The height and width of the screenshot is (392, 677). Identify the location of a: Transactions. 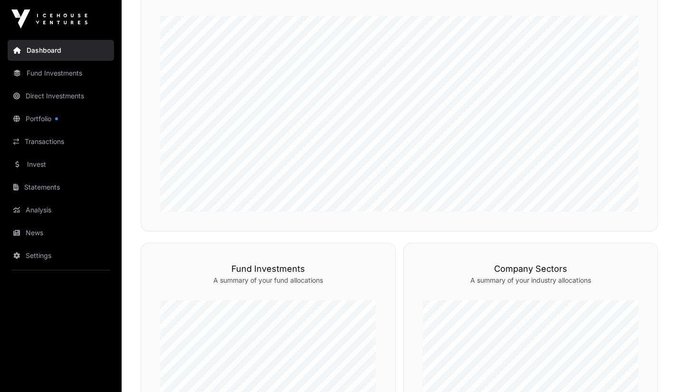
(61, 142).